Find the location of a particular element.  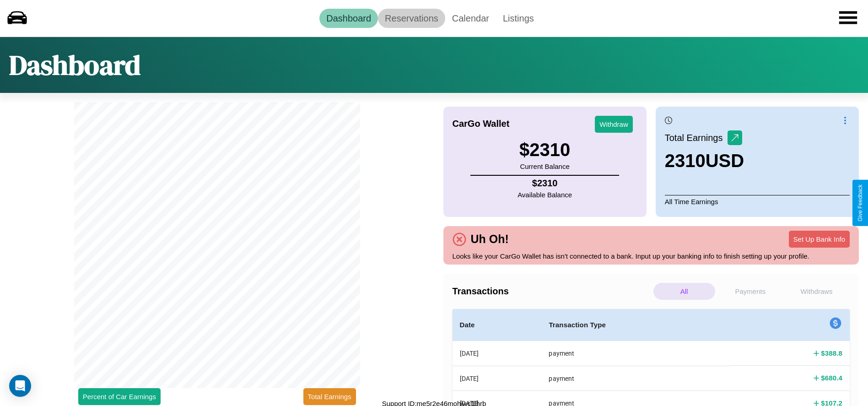

p: Available Balance is located at coordinates (545, 195).